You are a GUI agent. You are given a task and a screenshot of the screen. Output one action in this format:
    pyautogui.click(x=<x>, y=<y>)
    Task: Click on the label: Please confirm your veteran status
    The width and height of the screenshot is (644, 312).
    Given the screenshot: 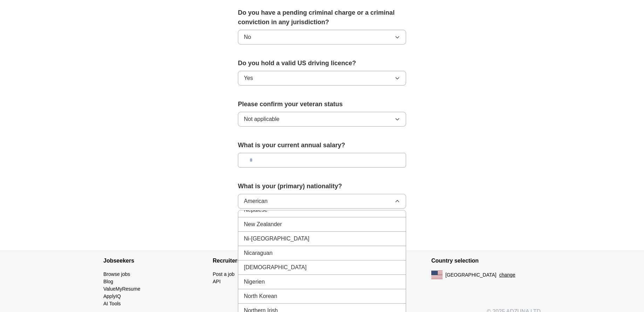 What is the action you would take?
    pyautogui.click(x=322, y=104)
    